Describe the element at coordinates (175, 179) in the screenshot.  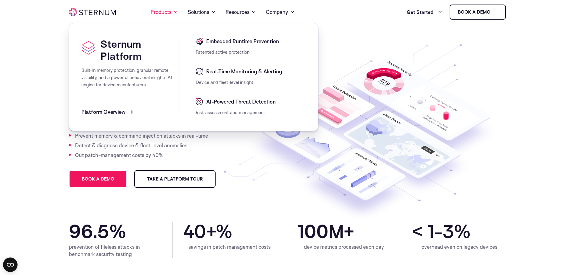
I see `span: Take a Platform Tour` at that location.